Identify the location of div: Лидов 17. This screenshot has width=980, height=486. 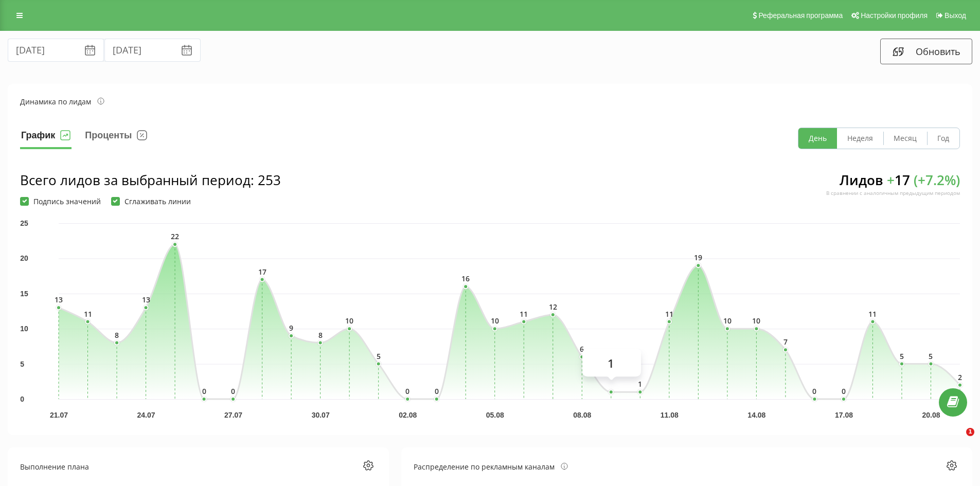
(893, 188).